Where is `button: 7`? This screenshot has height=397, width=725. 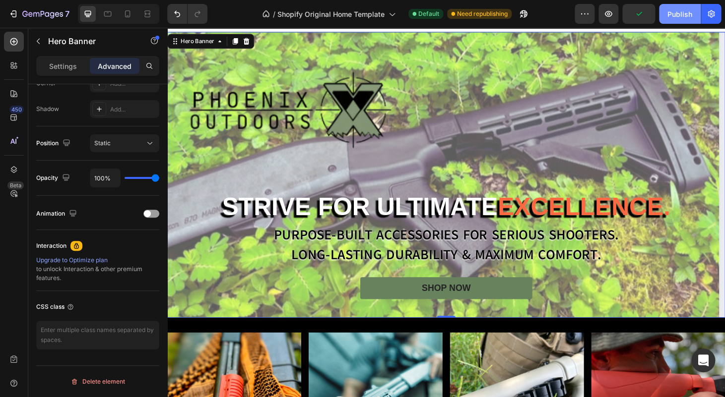
button: 7 is located at coordinates (39, 14).